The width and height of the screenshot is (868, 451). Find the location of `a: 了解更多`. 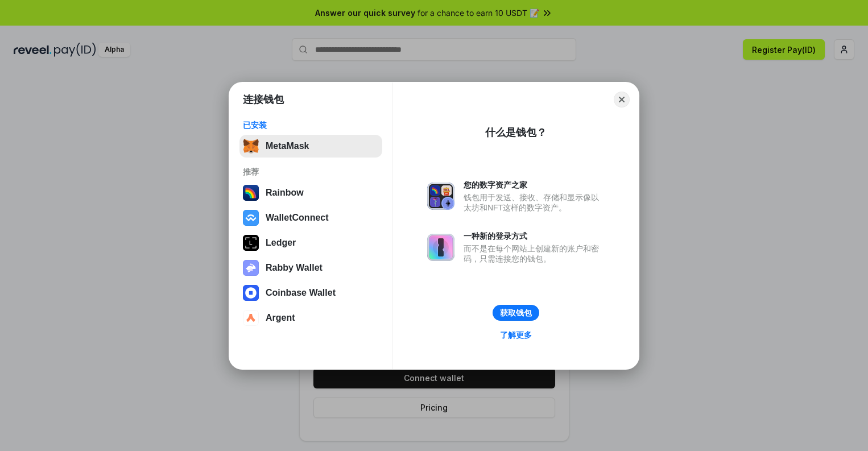

a: 了解更多 is located at coordinates (516, 335).